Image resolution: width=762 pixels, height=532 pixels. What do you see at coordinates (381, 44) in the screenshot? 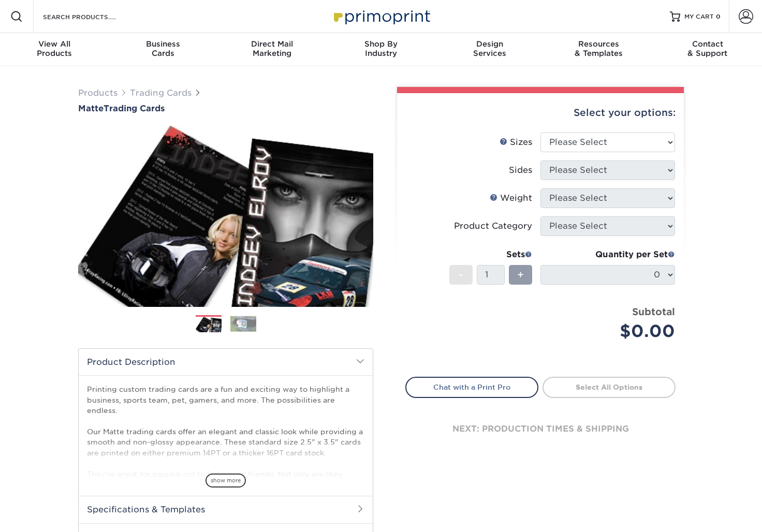
I see `span: Shop By` at bounding box center [381, 44].